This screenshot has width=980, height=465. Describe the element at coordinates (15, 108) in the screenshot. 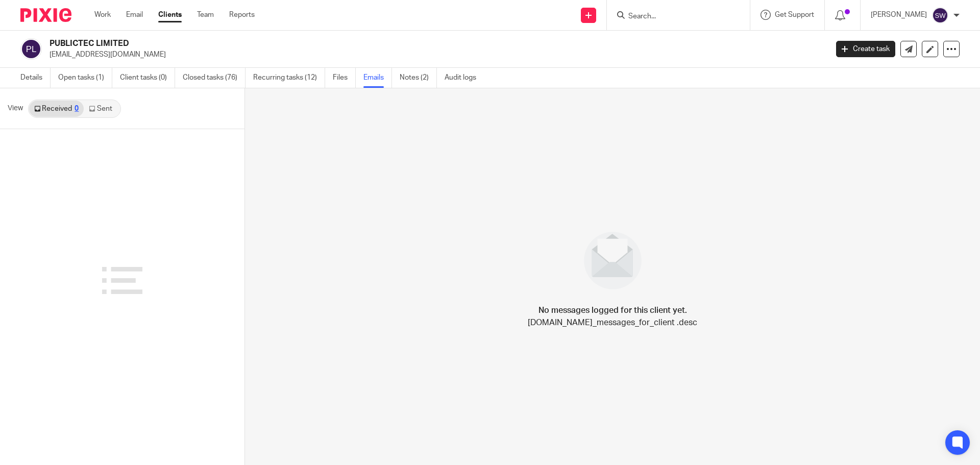

I see `span: View` at that location.